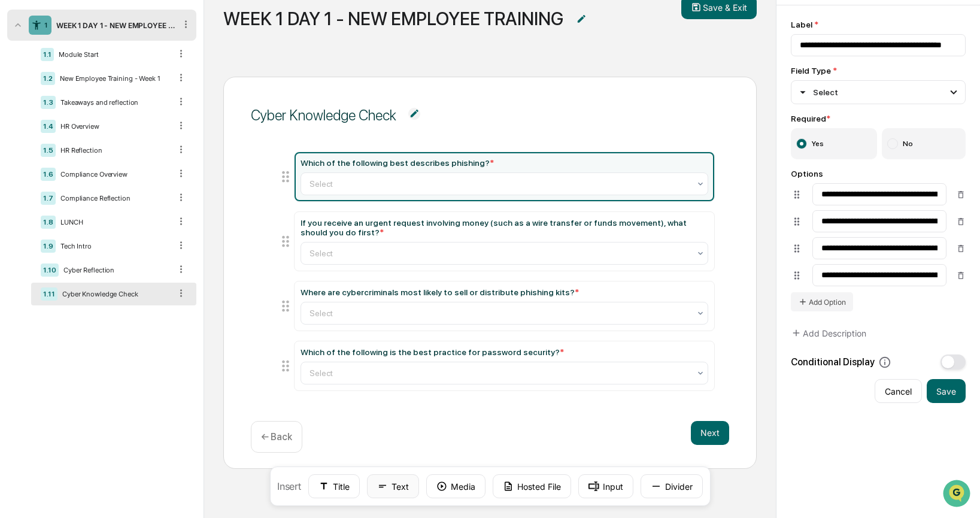 The image size is (980, 518). What do you see at coordinates (118, 157) in the screenshot?
I see `a: 🗄️Attestations` at bounding box center [118, 157].